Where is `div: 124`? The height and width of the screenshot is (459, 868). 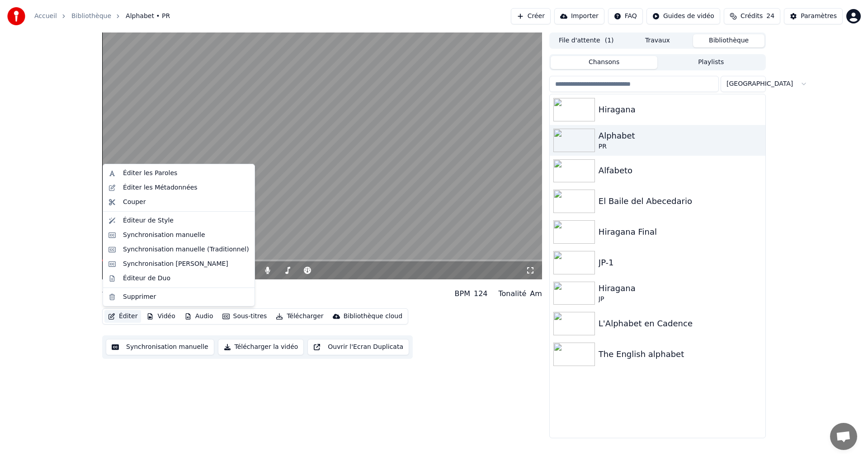 div: 124 is located at coordinates (480, 294).